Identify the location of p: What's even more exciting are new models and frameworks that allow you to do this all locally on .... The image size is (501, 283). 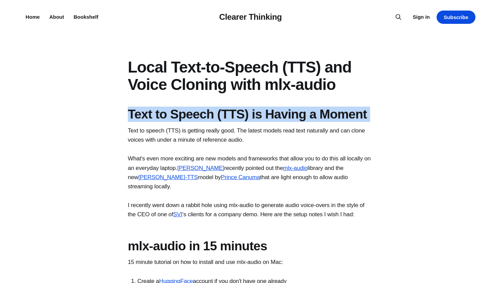
(251, 173).